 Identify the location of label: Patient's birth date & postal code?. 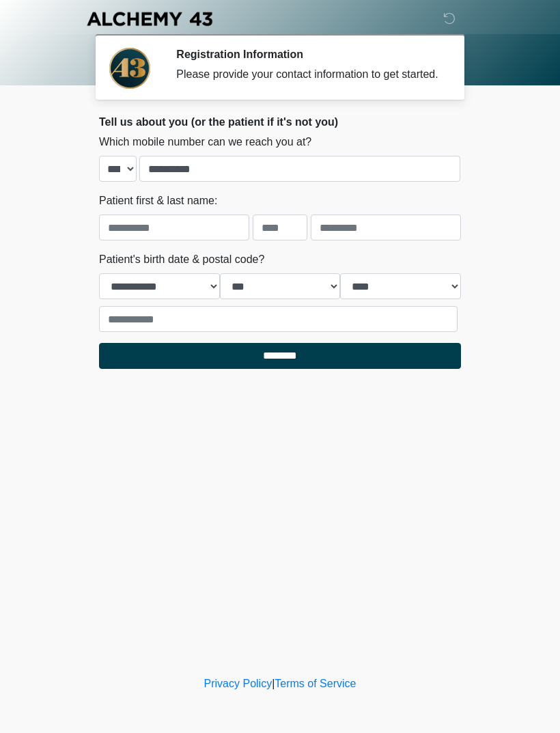
(182, 259).